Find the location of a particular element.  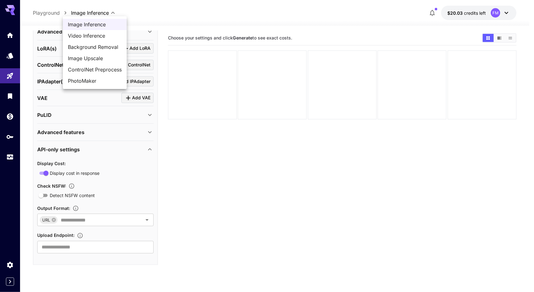

span: Image Inference is located at coordinates (95, 24).